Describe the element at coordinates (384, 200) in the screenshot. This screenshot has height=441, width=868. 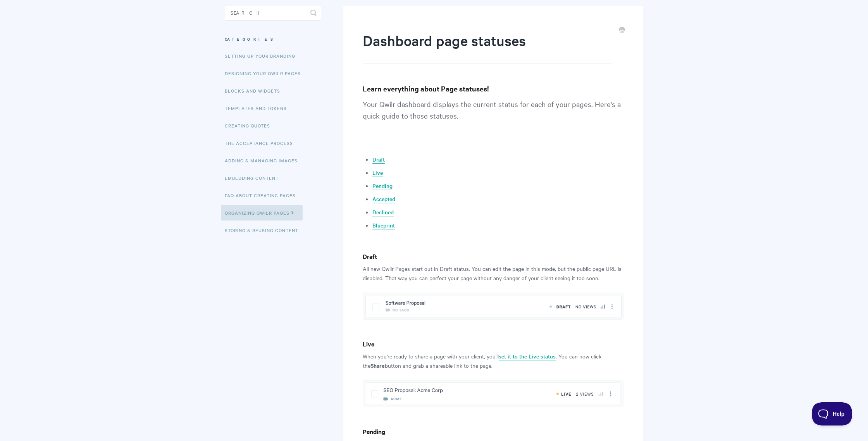
I see `a: Accepted` at that location.